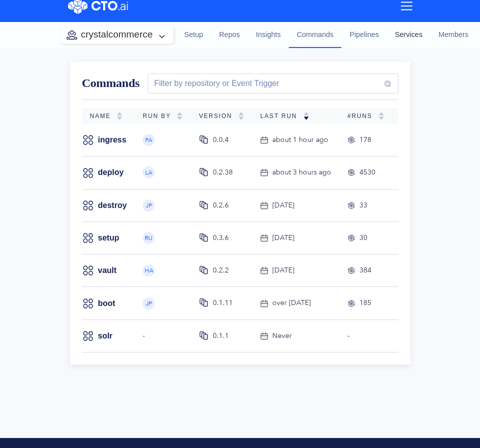  I want to click on span: LA, so click(148, 172).